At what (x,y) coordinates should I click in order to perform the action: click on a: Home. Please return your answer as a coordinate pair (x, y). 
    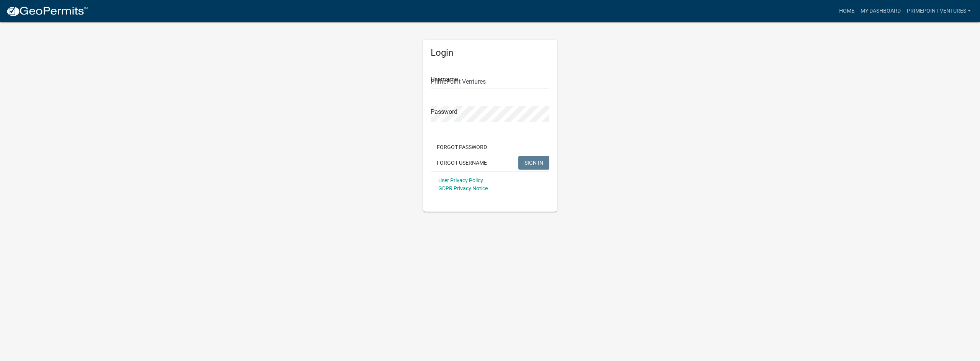
    Looking at the image, I should click on (847, 11).